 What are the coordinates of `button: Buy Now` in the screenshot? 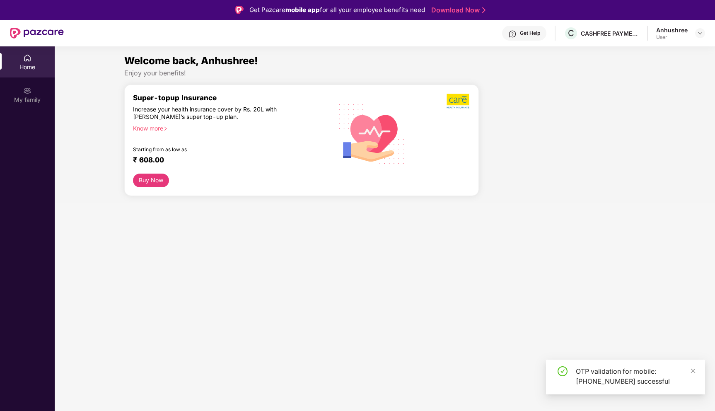 It's located at (151, 180).